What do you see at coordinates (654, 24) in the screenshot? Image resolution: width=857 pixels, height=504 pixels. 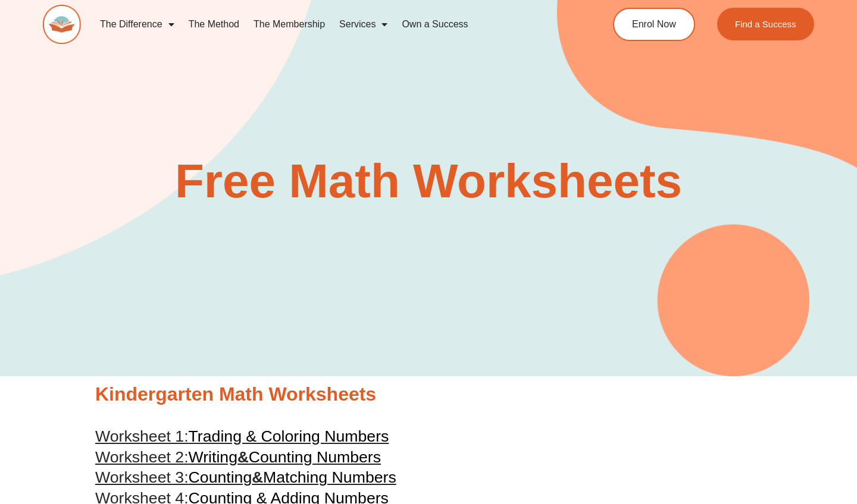 I see `span: Enrol Now` at bounding box center [654, 24].